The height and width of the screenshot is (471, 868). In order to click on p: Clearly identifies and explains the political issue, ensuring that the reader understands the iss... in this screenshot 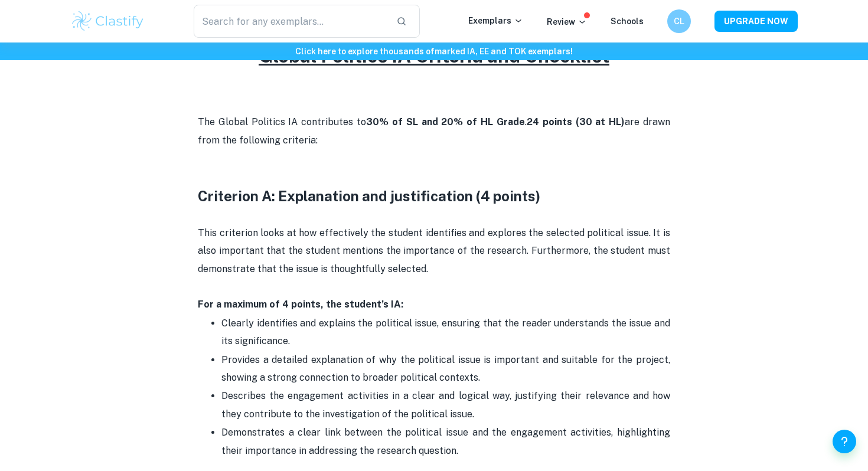, I will do `click(446, 333)`.